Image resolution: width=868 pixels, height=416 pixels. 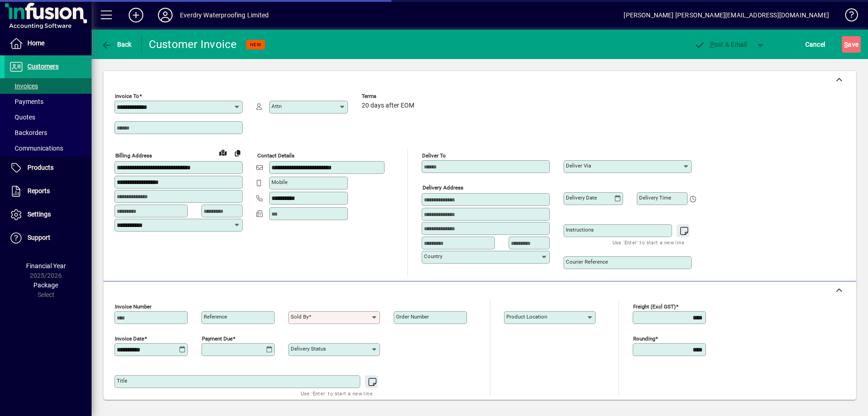 What do you see at coordinates (48, 192) in the screenshot?
I see `a: Reports` at bounding box center [48, 192].